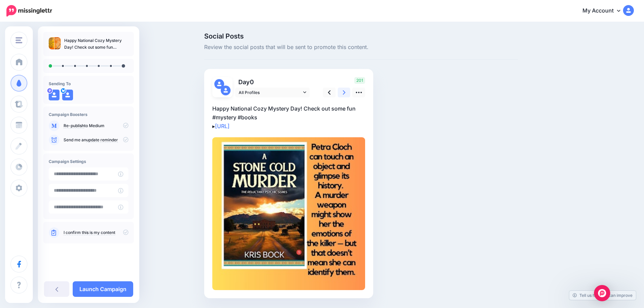  Describe the element at coordinates (602, 293) in the screenshot. I see `div: Open Intercom Messenger` at that location.